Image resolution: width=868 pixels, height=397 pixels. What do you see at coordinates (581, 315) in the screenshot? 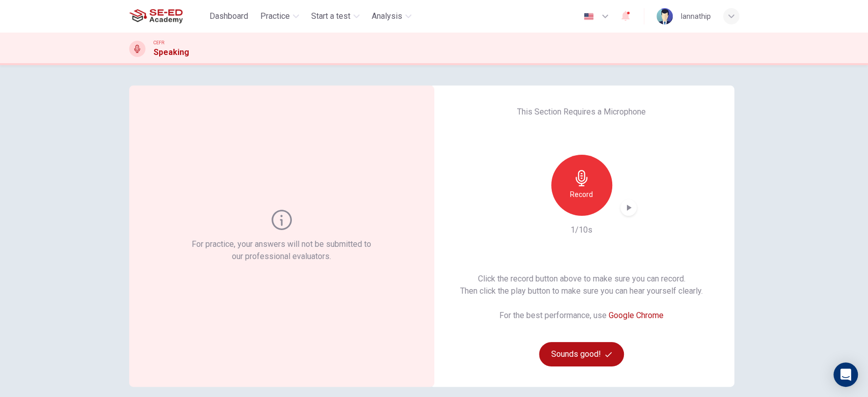
I see `h6: For the best performance, use` at bounding box center [581, 315].